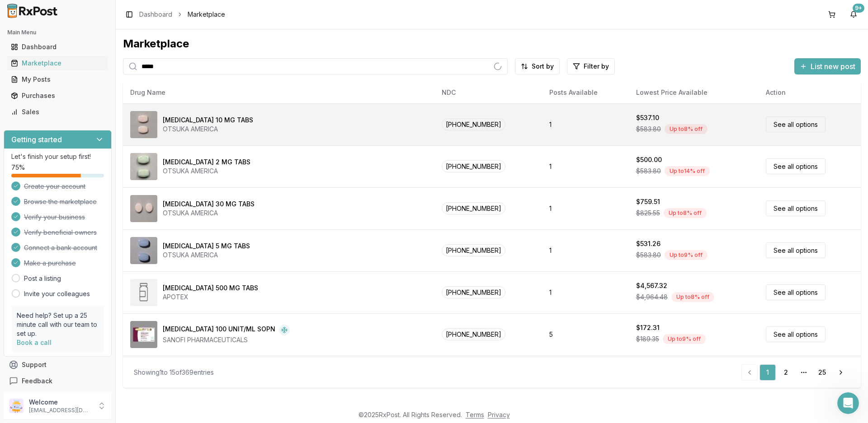 This screenshot has height=423, width=868. What do you see at coordinates (822, 373) in the screenshot?
I see `a: 25` at bounding box center [822, 373].